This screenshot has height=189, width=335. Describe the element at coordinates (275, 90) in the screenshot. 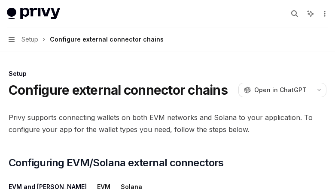

I see `button: Open in ChatGPT` at that location.